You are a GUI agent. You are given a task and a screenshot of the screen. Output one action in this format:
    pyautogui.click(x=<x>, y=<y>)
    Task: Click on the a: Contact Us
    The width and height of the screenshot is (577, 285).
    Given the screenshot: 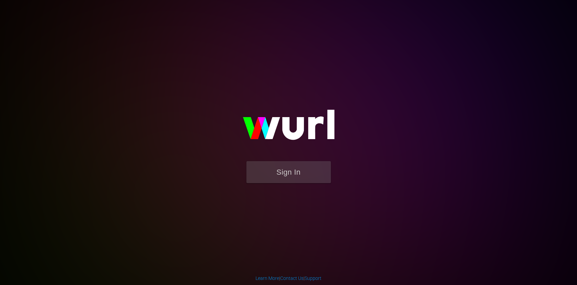 What is the action you would take?
    pyautogui.click(x=292, y=278)
    